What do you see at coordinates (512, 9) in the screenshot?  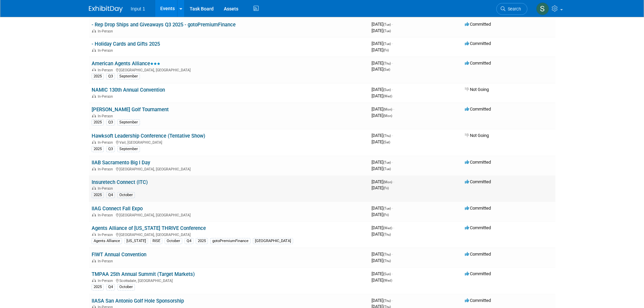 I see `a: Search` at bounding box center [512, 9].